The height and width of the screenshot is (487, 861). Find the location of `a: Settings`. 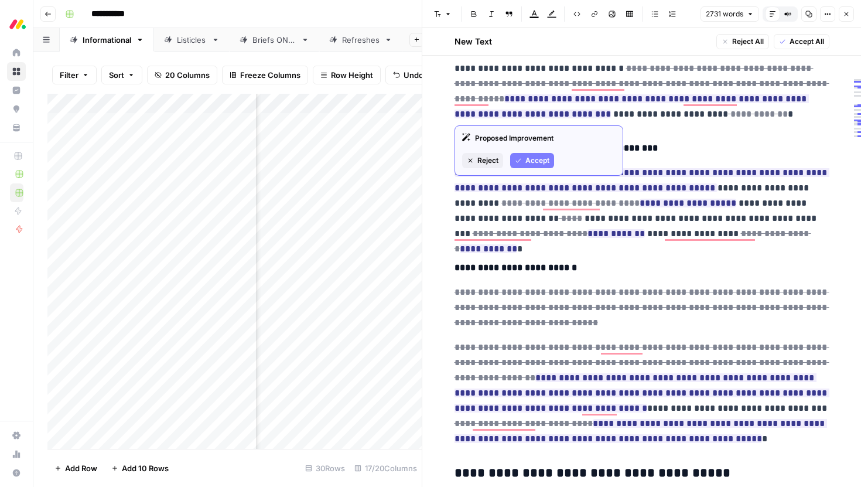

a: Settings is located at coordinates (16, 435).